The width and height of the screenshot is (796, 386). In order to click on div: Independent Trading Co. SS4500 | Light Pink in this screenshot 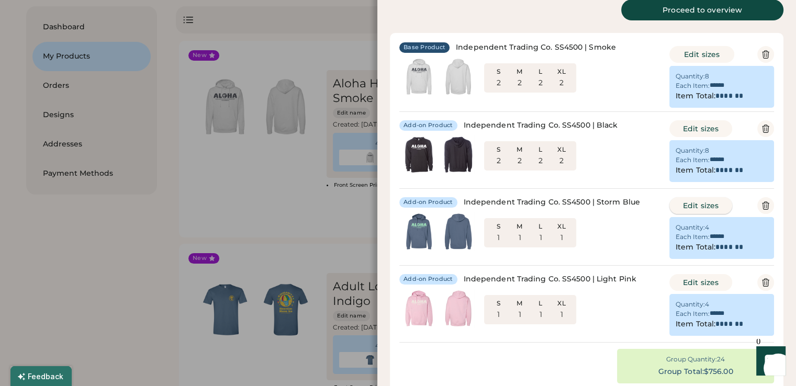, I will do `click(550, 279)`.